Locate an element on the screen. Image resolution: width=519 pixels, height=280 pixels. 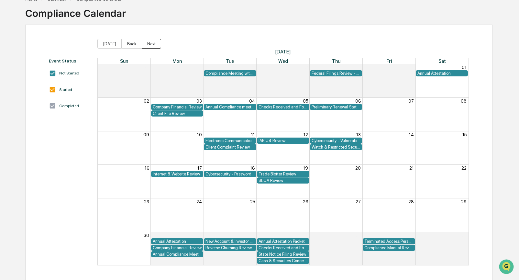
button: 08 is located at coordinates (464, 101).